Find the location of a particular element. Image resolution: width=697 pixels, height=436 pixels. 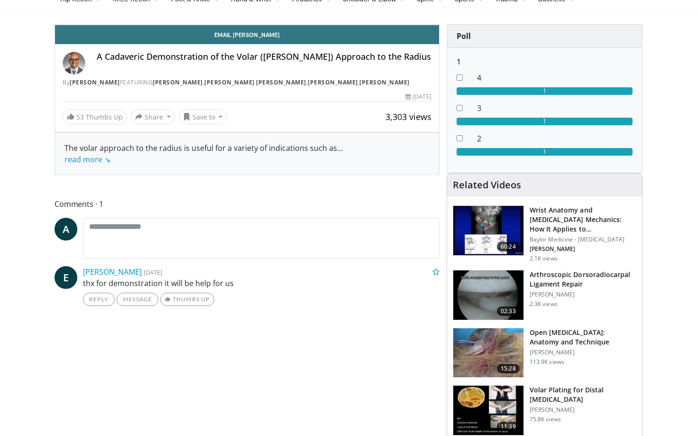

img: 50511_0000_3.png.150x105_q85_crop-smart_upscale.jpg is located at coordinates (488, 295).